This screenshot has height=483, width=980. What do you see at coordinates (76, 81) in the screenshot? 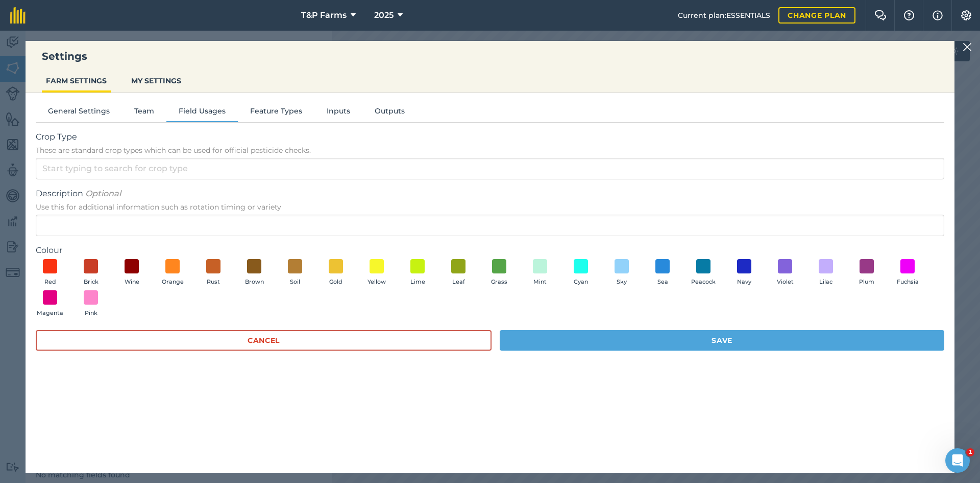
I see `button: FARM SETTINGS` at bounding box center [76, 81].